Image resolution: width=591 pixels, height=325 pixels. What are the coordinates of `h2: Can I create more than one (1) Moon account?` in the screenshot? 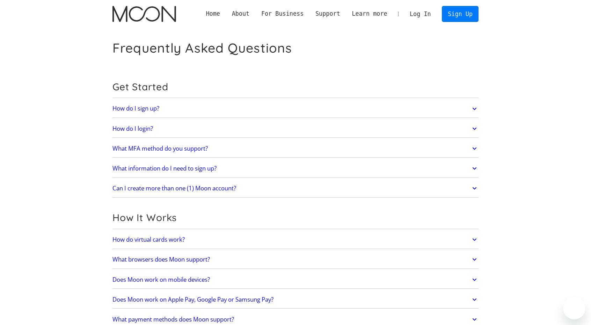 It's located at (174, 188).